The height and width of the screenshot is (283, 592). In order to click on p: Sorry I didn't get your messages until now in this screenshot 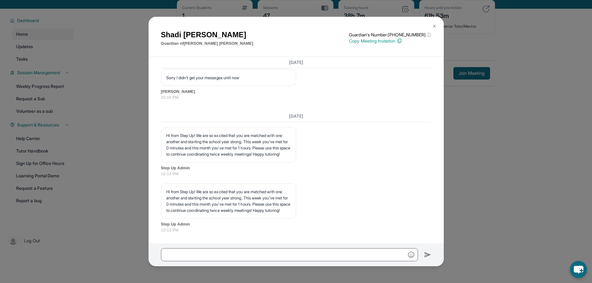, I will do `click(228, 78)`.